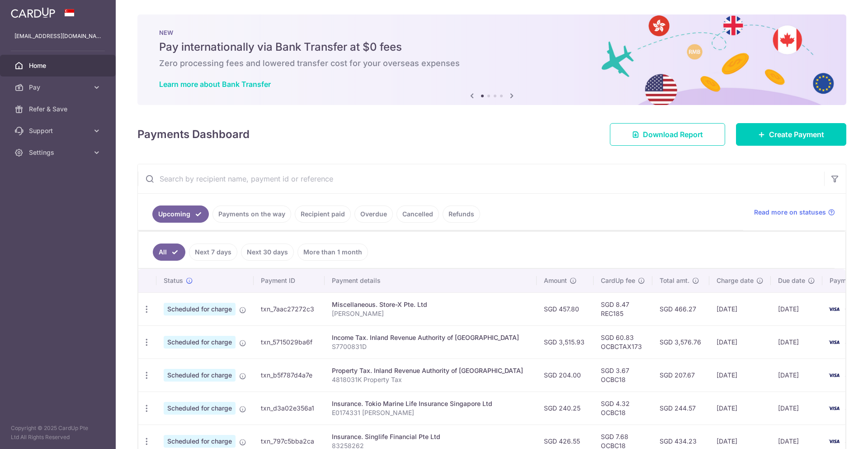 The height and width of the screenshot is (449, 868). What do you see at coordinates (623, 408) in the screenshot?
I see `td: SGD 4.32 OCBC18` at bounding box center [623, 408].